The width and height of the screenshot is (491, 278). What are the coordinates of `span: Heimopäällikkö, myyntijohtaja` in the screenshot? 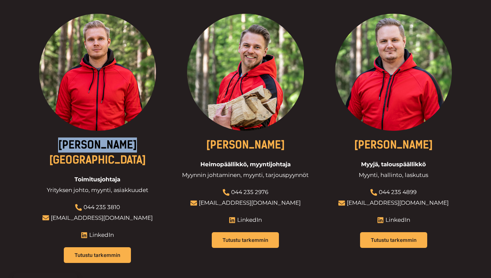 It's located at (246, 164).